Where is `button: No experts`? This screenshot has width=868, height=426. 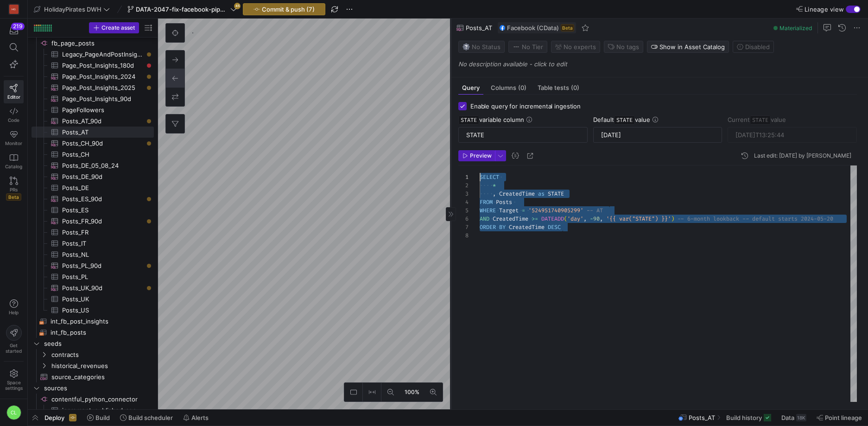
button: No experts is located at coordinates (575, 47).